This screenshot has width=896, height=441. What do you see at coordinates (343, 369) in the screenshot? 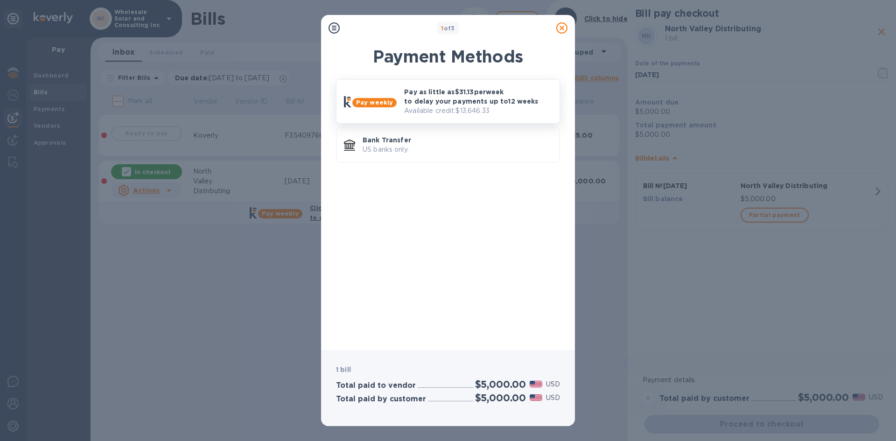
I see `b: 1 bill` at bounding box center [343, 369].